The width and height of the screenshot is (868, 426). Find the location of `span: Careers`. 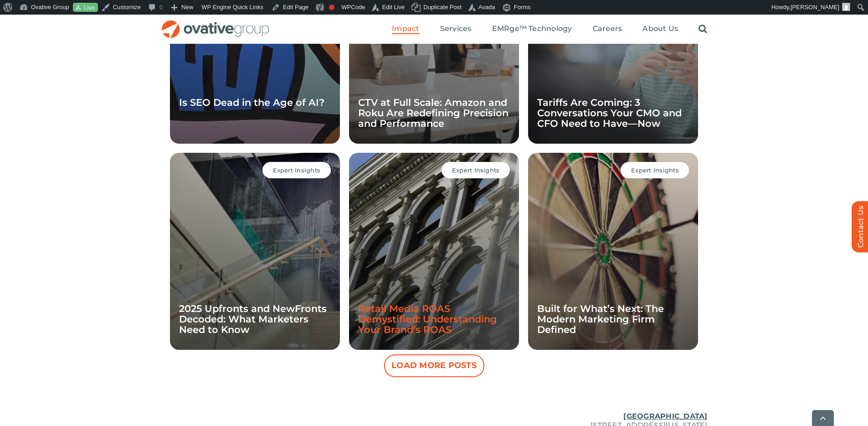

span: Careers is located at coordinates (607, 28).